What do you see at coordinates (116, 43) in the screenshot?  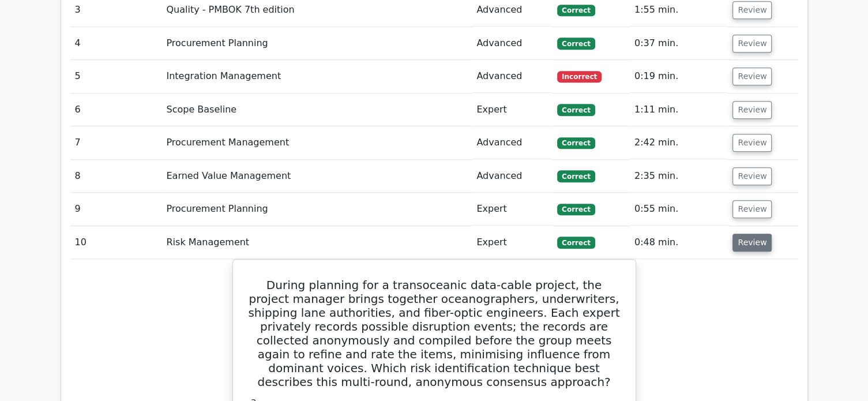 I see `td: 4` at bounding box center [116, 43].